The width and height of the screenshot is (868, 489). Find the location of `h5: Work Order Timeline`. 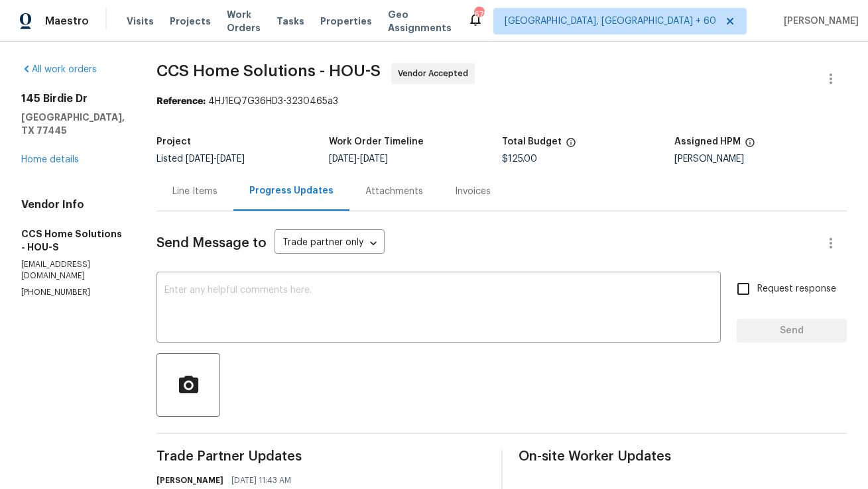

h5: Work Order Timeline is located at coordinates (376, 142).